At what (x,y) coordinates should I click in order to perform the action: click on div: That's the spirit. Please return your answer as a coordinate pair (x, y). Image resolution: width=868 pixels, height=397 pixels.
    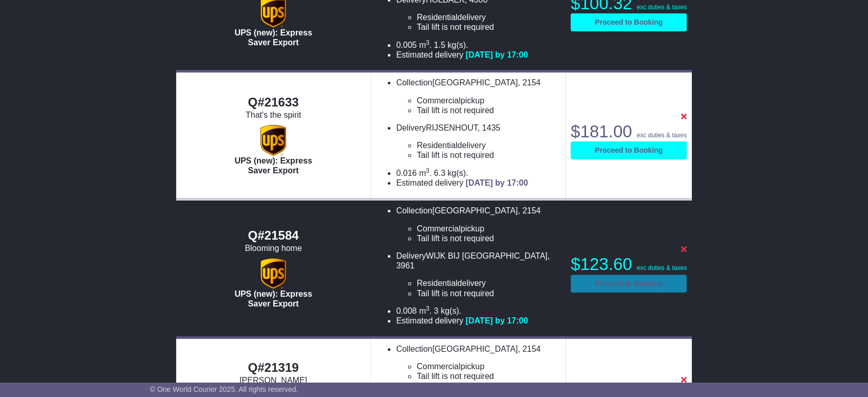
    Looking at the image, I should click on (273, 115).